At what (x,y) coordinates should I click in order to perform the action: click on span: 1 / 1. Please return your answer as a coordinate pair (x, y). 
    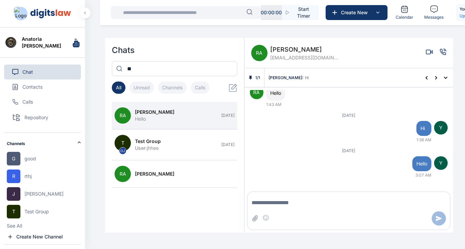
    Looking at the image, I should click on (258, 78).